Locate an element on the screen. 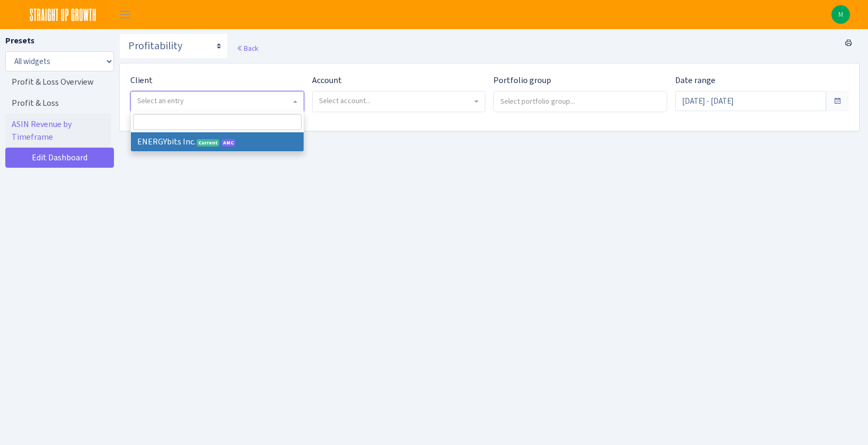  label: Portfolio group is located at coordinates (522, 81).